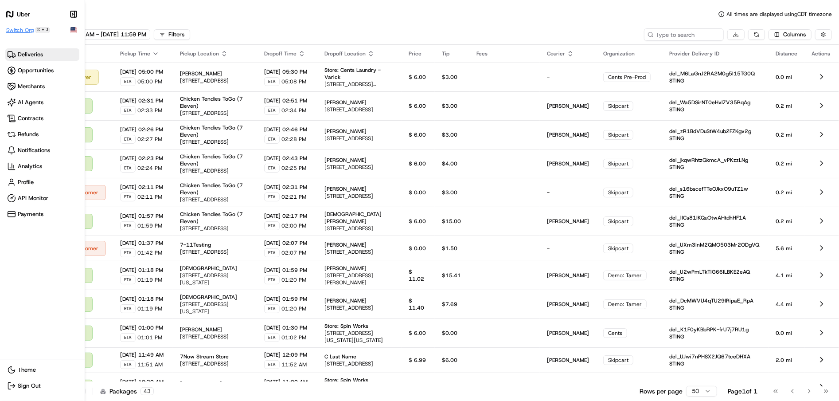 Image resolution: width=839 pixels, height=401 pixels. Describe the element at coordinates (204, 357) in the screenshot. I see `span: 7Now Stream Store` at that location.